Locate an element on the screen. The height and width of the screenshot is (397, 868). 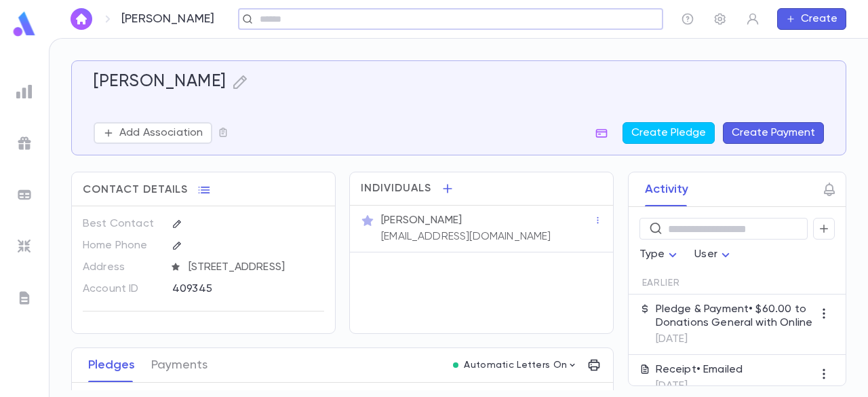
img: logo is located at coordinates (24, 23).